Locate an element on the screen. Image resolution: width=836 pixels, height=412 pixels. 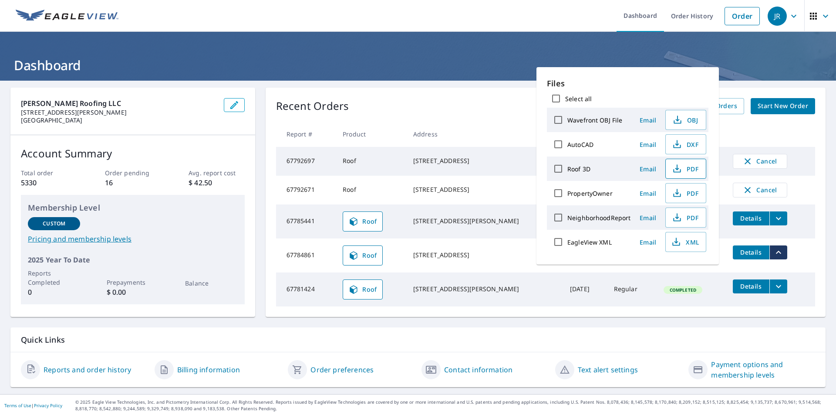
span: XML is located at coordinates (685, 242).